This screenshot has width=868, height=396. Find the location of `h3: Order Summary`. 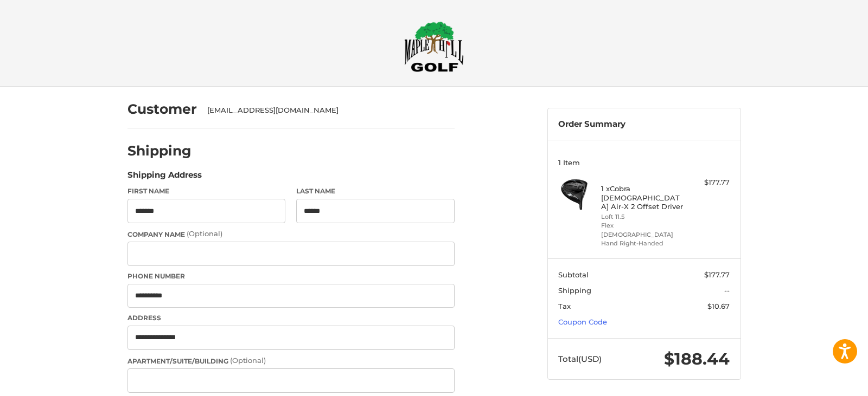

h3: Order Summary is located at coordinates (643, 124).